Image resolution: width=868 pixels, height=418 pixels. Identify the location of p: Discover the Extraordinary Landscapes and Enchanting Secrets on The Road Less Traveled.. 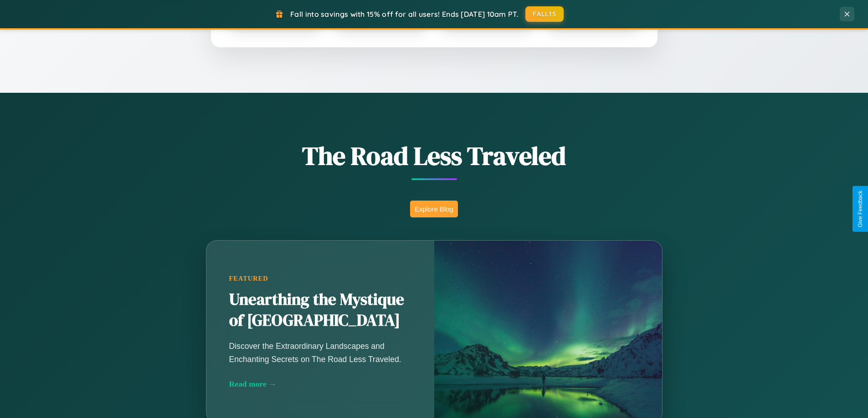
(321, 352).